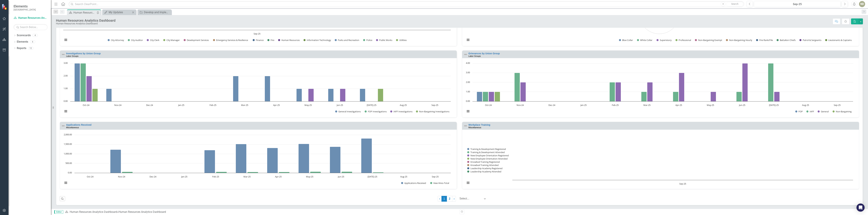 The height and width of the screenshot is (215, 868). Describe the element at coordinates (615, 105) in the screenshot. I see `text: Feb-25` at that location.